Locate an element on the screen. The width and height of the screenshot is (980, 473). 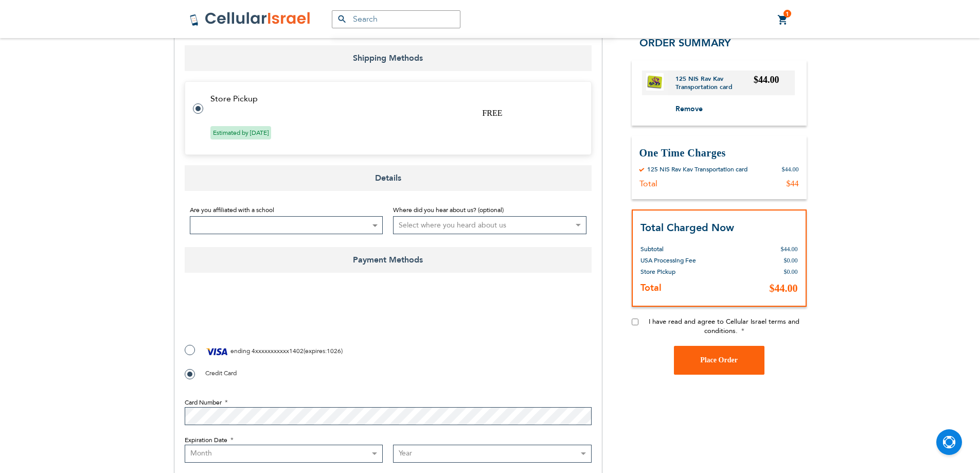
th: Subtotal is located at coordinates (681, 245).